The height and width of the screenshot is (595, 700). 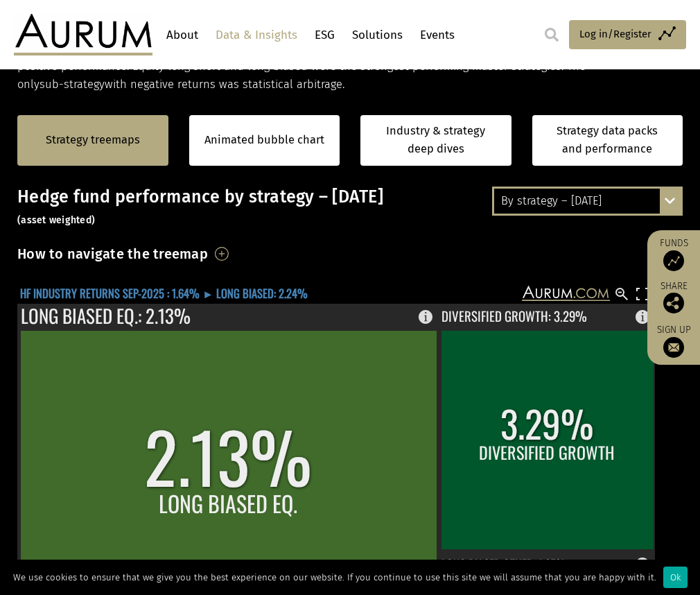 What do you see at coordinates (325, 34) in the screenshot?
I see `a: ESG` at bounding box center [325, 34].